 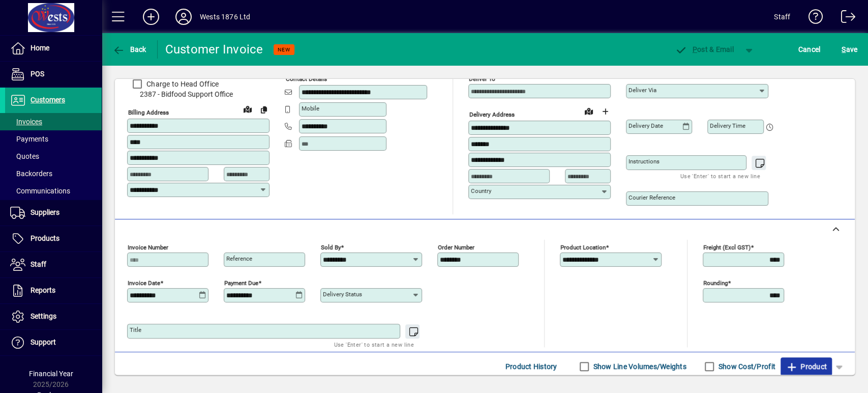 I want to click on span: Products, so click(x=44, y=238).